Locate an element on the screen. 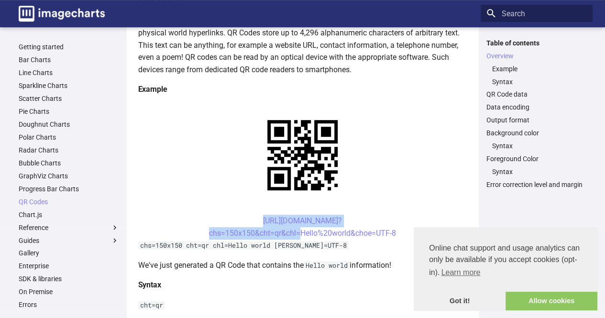 The image size is (605, 318). a: Output format is located at coordinates (537, 120).